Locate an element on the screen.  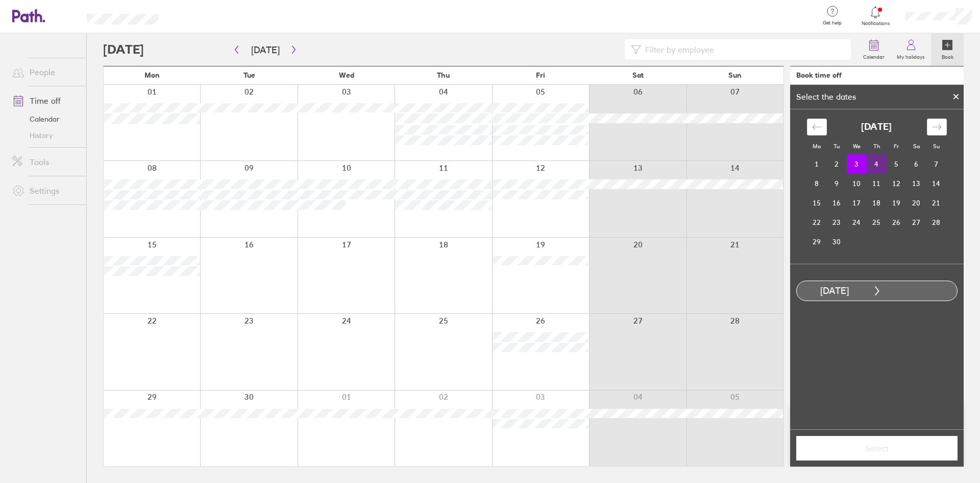
span: Fri is located at coordinates (540, 75).